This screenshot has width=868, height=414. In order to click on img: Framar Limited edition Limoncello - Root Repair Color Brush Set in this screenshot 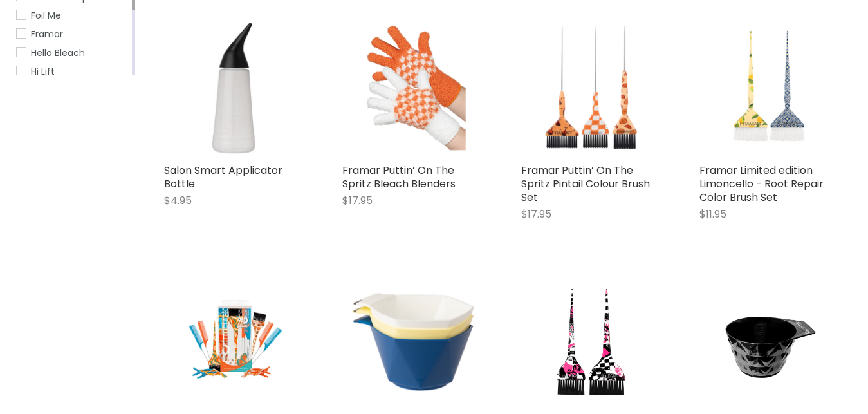, I will do `click(769, 87)`.